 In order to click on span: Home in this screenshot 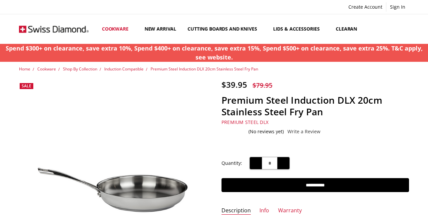, I will do `click(25, 69)`.